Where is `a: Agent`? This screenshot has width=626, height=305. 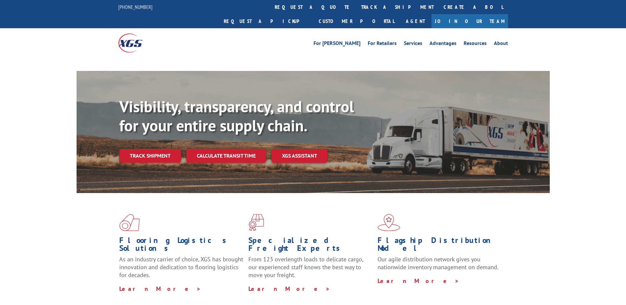 a: Agent is located at coordinates (415, 21).